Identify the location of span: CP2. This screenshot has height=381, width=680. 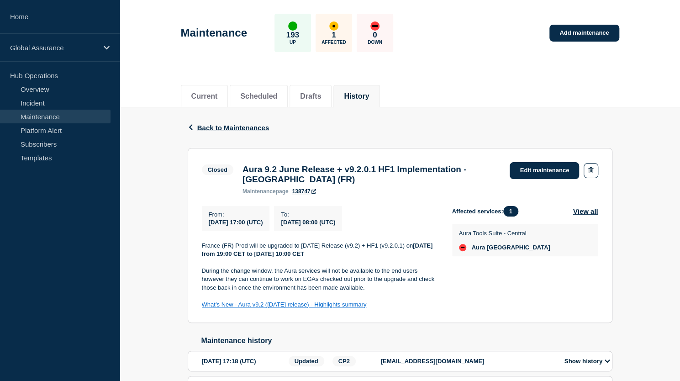
(344, 361).